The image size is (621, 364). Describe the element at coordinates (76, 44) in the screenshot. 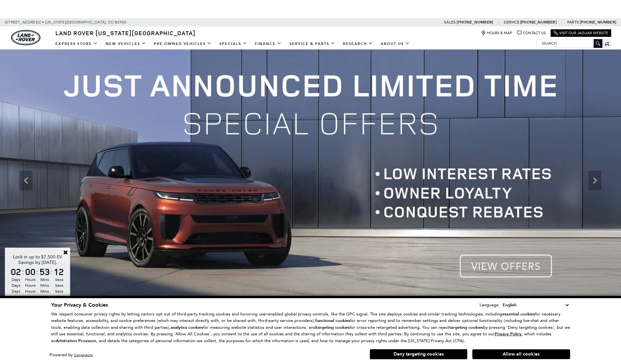

I see `a: EXPRESS STORE` at that location.